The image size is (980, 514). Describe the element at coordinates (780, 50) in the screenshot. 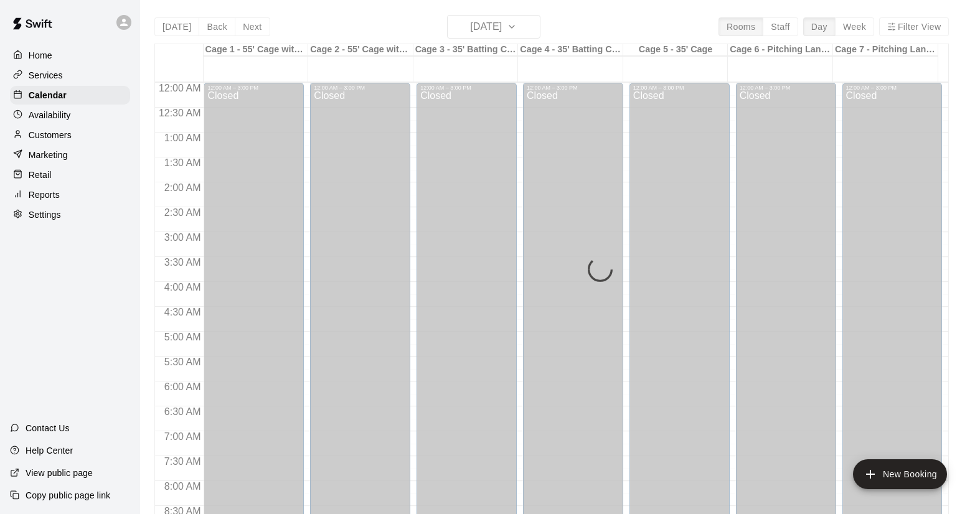

I see `div: Cage 6 - Pitching Lane or Hitting (35' Cage)` at that location.